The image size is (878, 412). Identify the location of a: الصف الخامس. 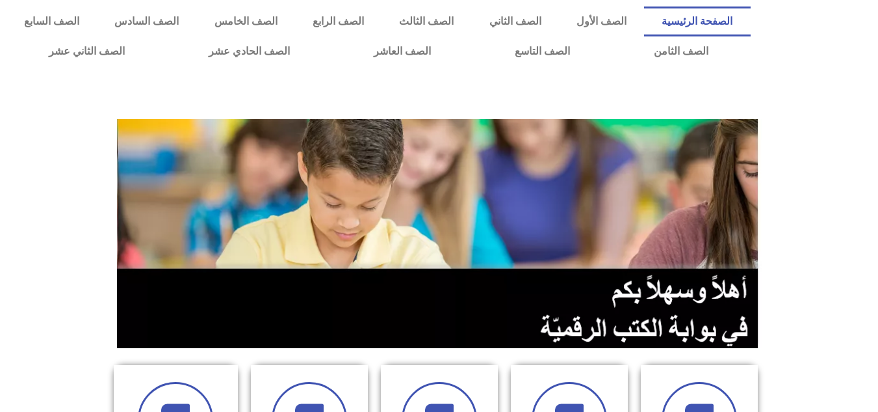
(246, 21).